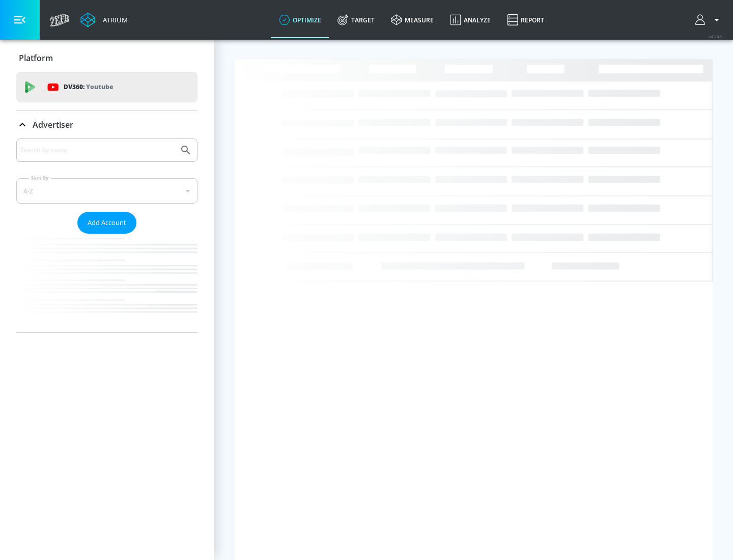 The image size is (733, 560). What do you see at coordinates (716, 36) in the screenshot?
I see `span: v 4.24.0` at bounding box center [716, 36].